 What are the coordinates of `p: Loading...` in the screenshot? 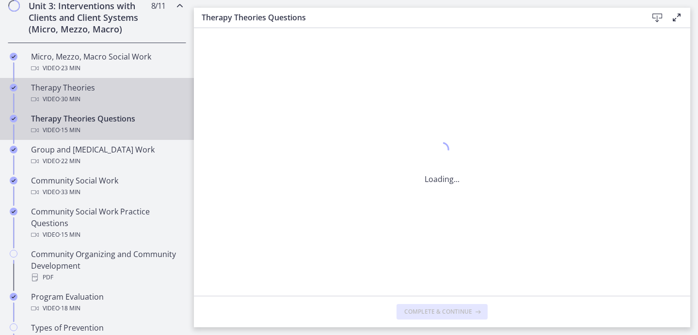 It's located at (442, 179).